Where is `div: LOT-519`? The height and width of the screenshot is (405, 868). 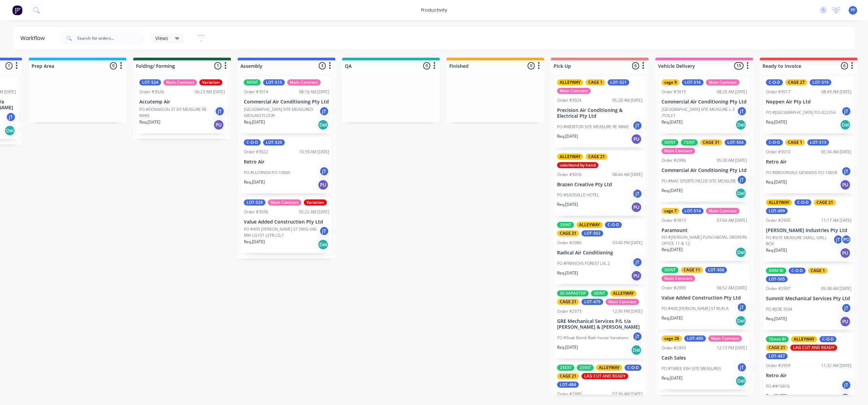 div: LOT-519 is located at coordinates (821, 82).